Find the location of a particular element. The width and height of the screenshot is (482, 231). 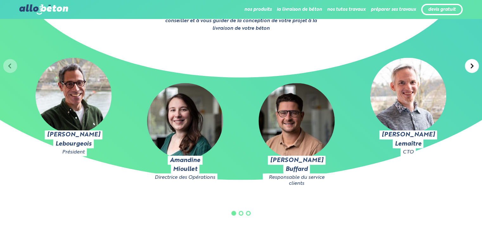

h4: Mioullet is located at coordinates (185, 169).